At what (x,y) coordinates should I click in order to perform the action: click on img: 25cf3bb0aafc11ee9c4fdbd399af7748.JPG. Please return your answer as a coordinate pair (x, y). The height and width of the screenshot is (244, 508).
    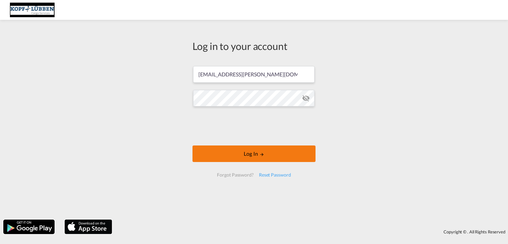
    Looking at the image, I should click on (32, 10).